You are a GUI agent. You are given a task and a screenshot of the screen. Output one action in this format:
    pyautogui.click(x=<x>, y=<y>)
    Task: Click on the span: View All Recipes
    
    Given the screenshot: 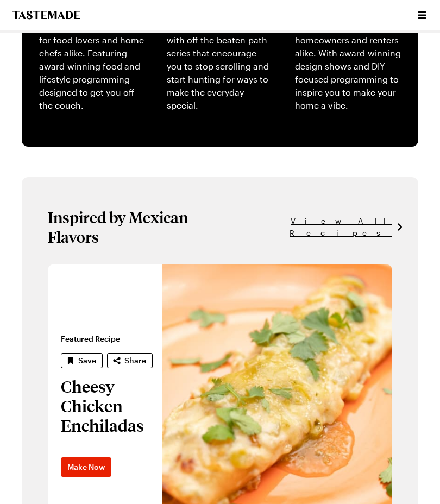 What is the action you would take?
    pyautogui.click(x=298, y=227)
    